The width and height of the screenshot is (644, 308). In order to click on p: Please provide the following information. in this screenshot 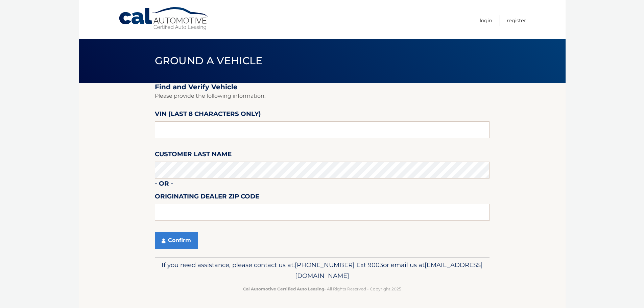, I will do `click(322, 96)`.